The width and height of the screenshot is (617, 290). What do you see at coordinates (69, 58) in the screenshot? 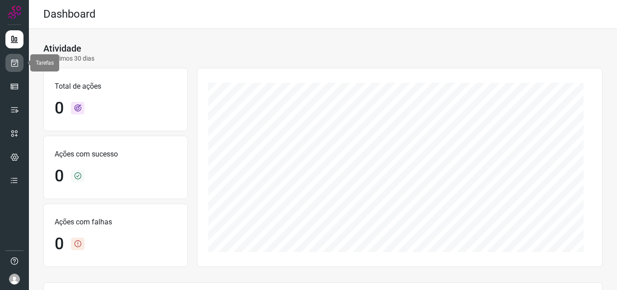
I see `p: Últimos 30 dias` at bounding box center [69, 58].